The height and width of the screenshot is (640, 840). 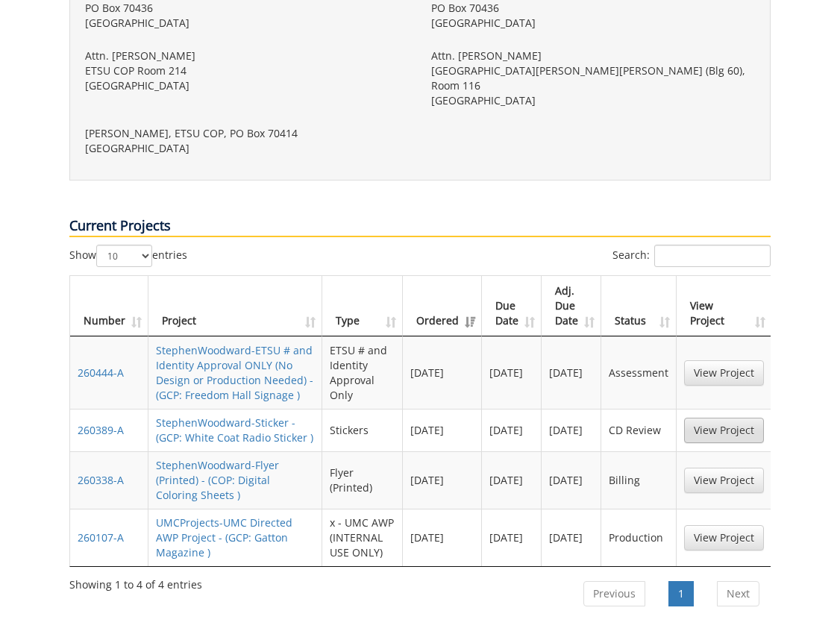 I want to click on input: Search:, so click(x=713, y=256).